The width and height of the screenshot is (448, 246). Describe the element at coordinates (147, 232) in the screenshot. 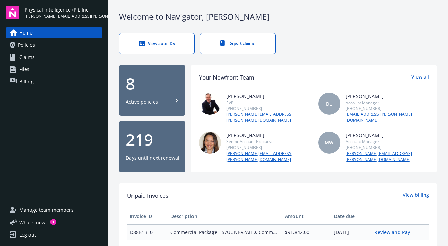

I see `td: D88B1BE0` at that location.